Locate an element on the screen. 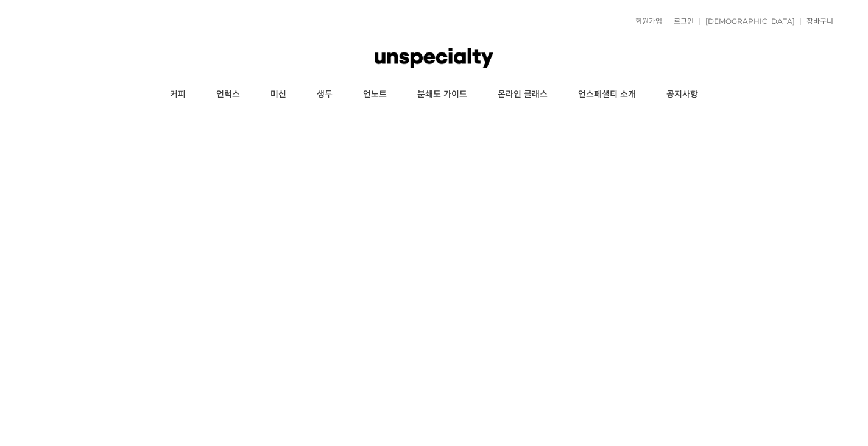  a: 언노트 is located at coordinates (375, 95).